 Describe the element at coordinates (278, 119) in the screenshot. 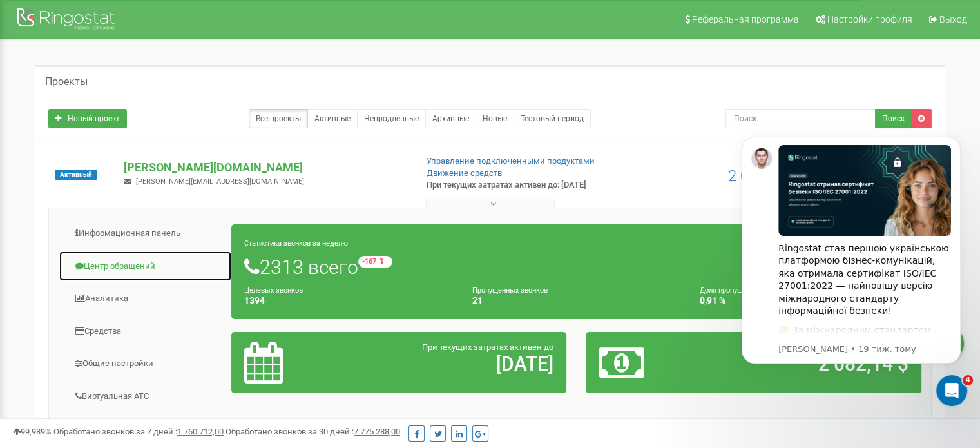

I see `a: Все проекты` at that location.